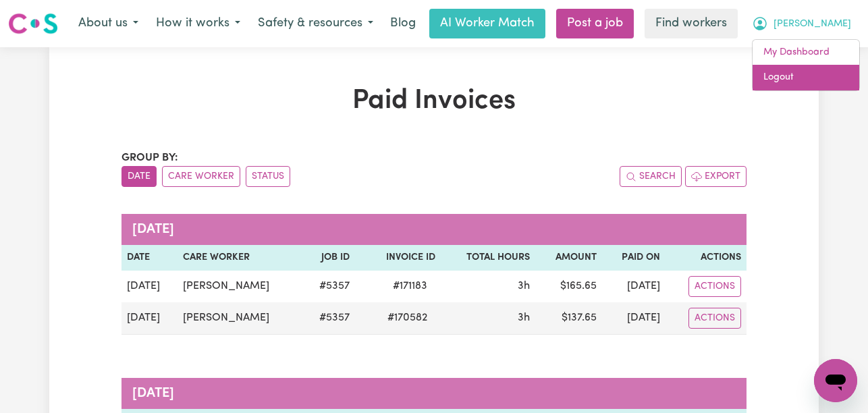  I want to click on a: My Dashboard, so click(806, 53).